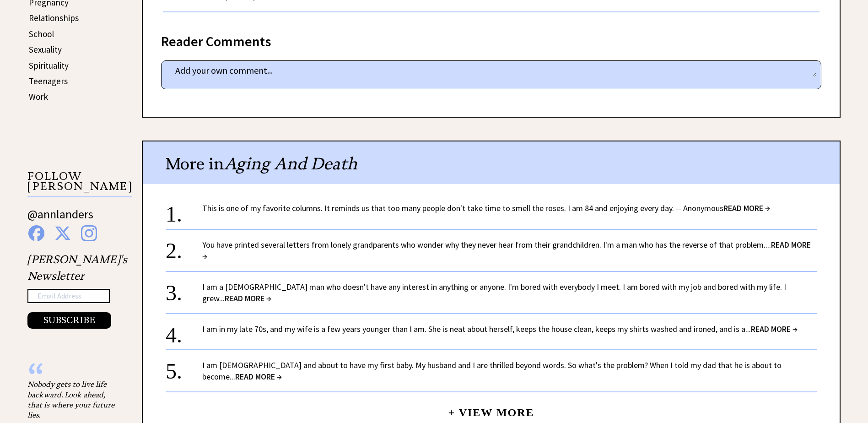 The height and width of the screenshot is (423, 868). Describe the element at coordinates (69, 297) in the screenshot. I see `input: Email Address` at that location.